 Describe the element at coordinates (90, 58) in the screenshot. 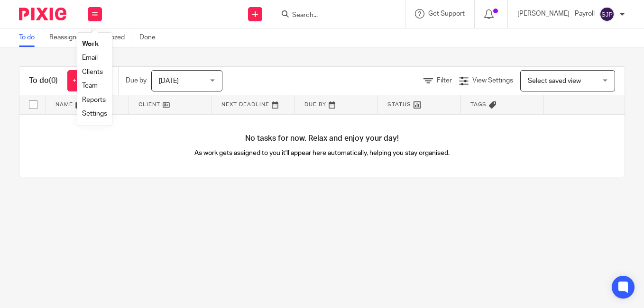

I see `a: Email` at that location.